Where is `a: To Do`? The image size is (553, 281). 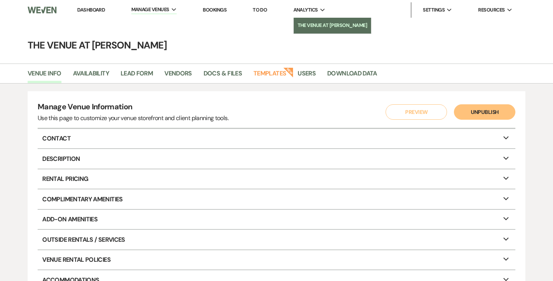
a: To Do is located at coordinates (260, 10).